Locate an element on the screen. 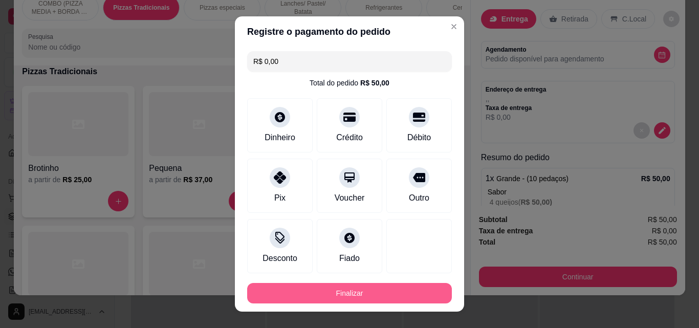 The image size is (699, 328). div: Dinheiro is located at coordinates (280, 138).